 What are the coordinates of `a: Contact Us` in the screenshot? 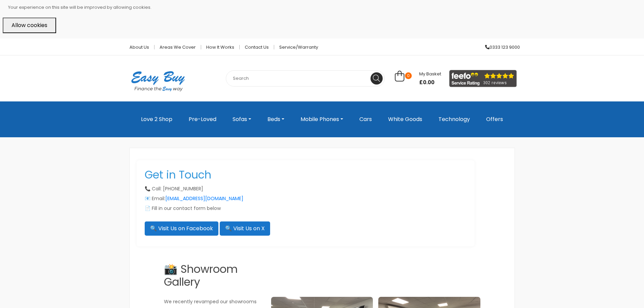 It's located at (257, 47).